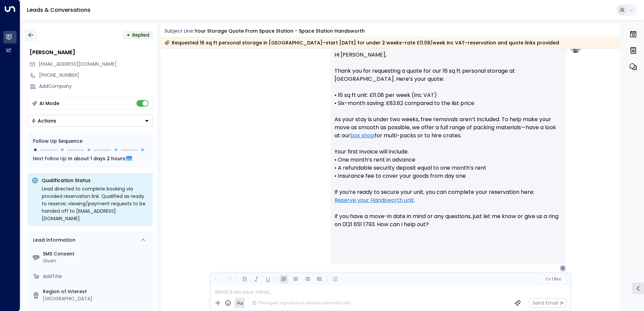 This screenshot has width=644, height=311. I want to click on div: Next Follow Up:, so click(90, 158).